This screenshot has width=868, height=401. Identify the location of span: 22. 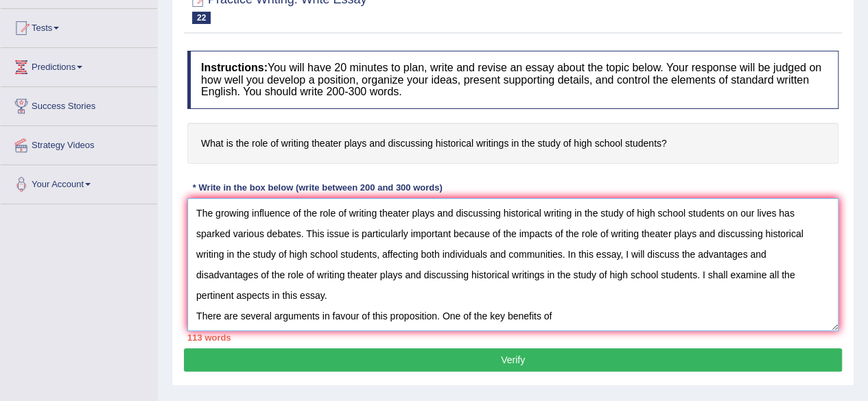
(201, 18).